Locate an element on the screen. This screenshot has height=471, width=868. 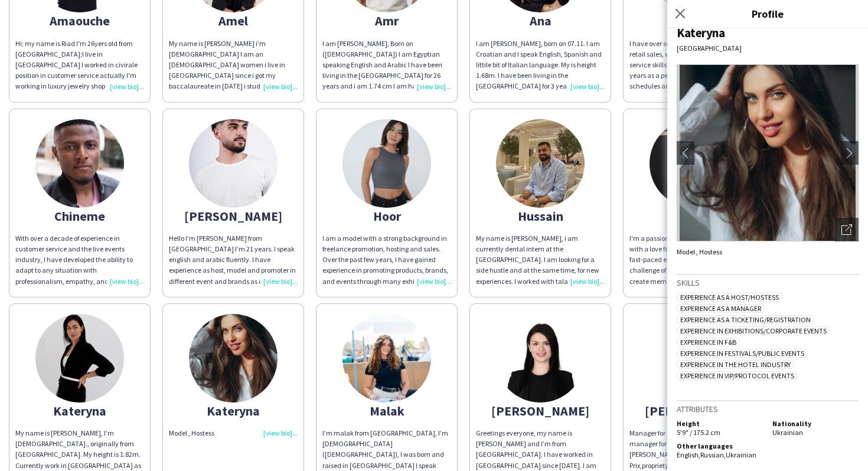
img: thumb-620e1f2bc65fb.jpg is located at coordinates (79, 163).